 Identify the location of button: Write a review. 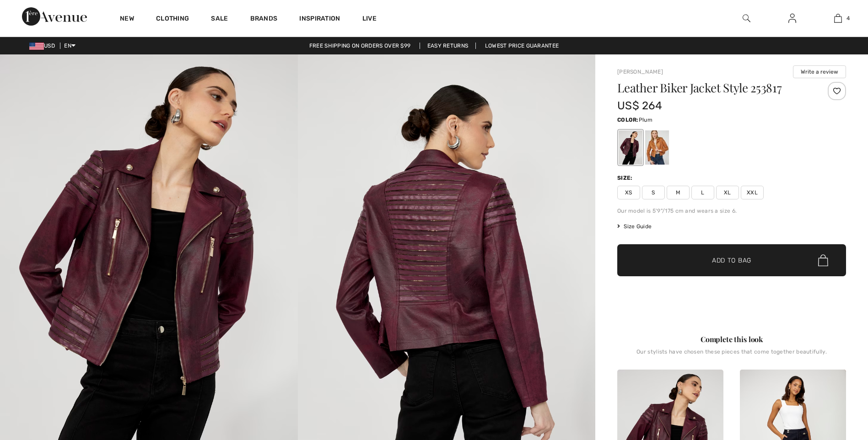
(819, 72).